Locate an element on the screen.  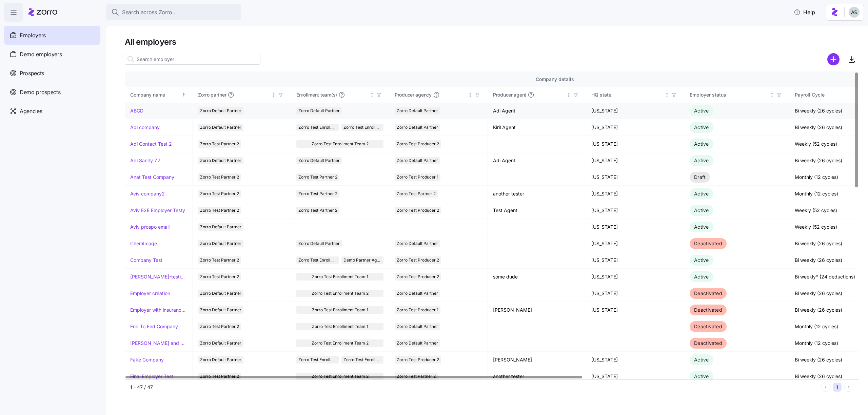
button: 1 is located at coordinates (837, 387).